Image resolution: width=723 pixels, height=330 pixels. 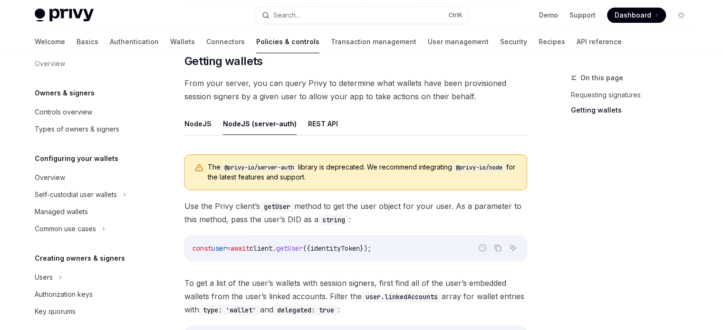 What do you see at coordinates (362, 172) in the screenshot?
I see `span: The library is deprecated. We recommend integrating for the latest features and support.` at bounding box center [362, 172].